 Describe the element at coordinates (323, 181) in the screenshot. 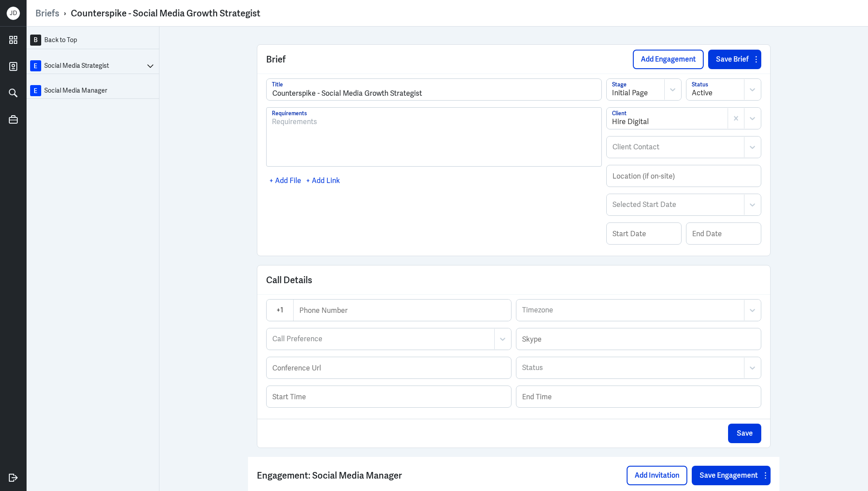

I see `div: + Add Link` at that location.